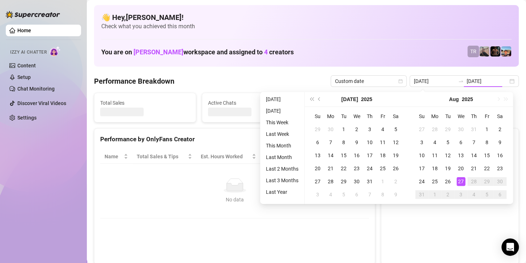  Describe the element at coordinates (234, 199) in the screenshot. I see `div: No data` at that location.